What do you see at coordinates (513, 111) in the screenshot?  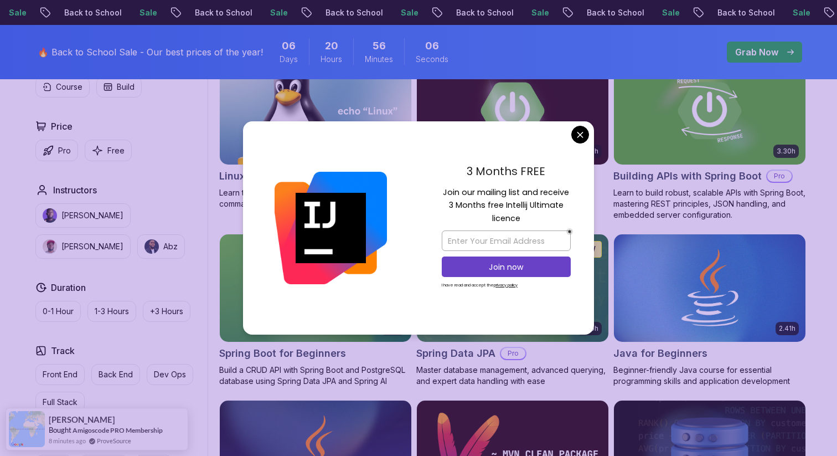 I see `img: Advanced Spring Boot card` at bounding box center [513, 111].